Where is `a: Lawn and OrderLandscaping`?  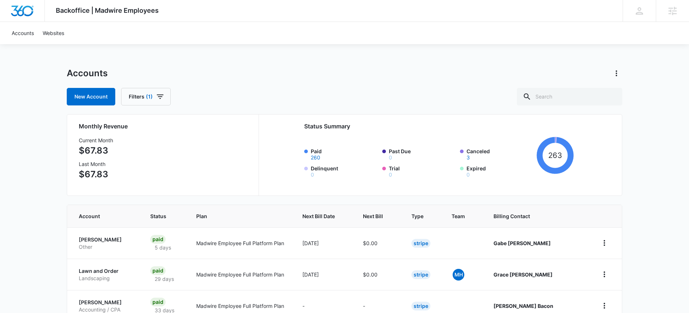 a: Lawn and OrderLandscaping is located at coordinates (106, 274).